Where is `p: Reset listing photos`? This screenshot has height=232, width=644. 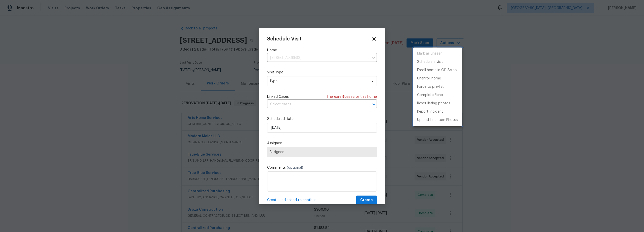 p: Reset listing photos is located at coordinates (434, 103).